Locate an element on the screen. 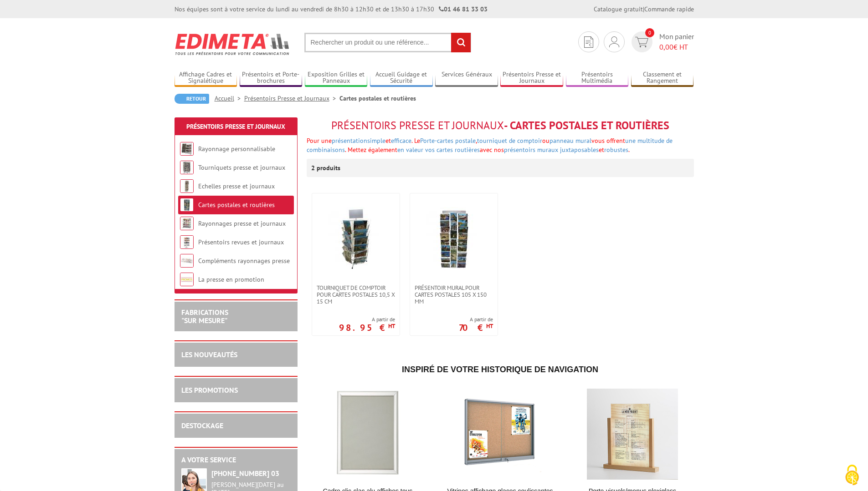  h2: A votre service is located at coordinates (236, 460).